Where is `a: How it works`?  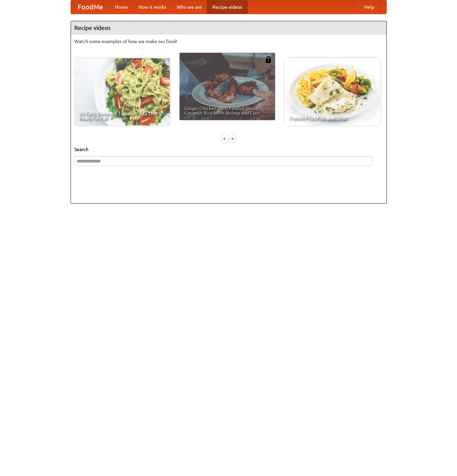
a: How it works is located at coordinates (153, 7).